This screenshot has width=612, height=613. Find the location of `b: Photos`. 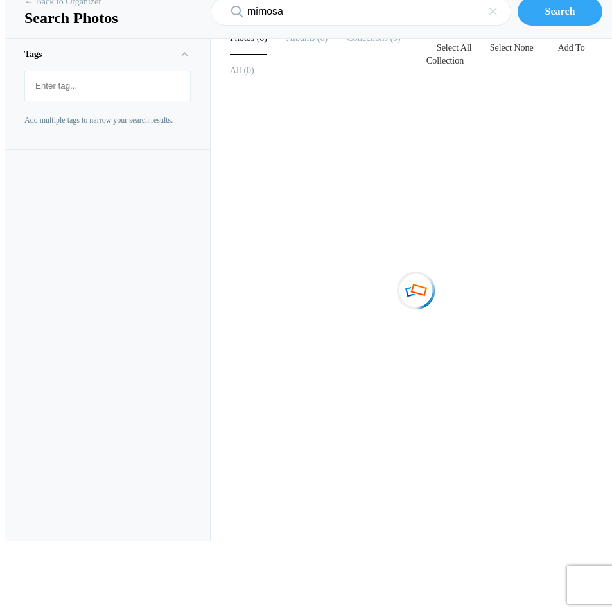

b: Photos is located at coordinates (242, 38).